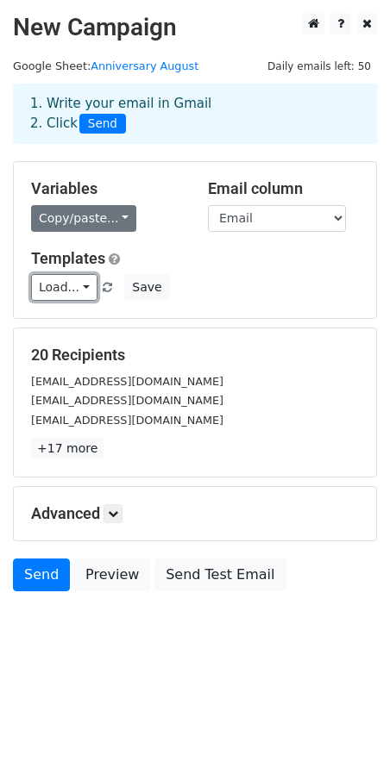 The width and height of the screenshot is (390, 761). I want to click on h5: 20 Recipients, so click(195, 355).